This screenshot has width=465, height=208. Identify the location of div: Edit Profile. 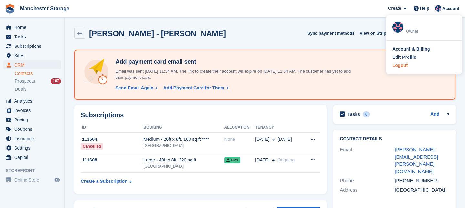
(405, 57).